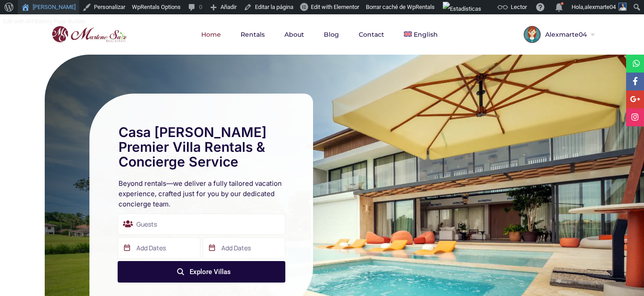  Describe the element at coordinates (201, 225) in the screenshot. I see `div: Guests` at that location.